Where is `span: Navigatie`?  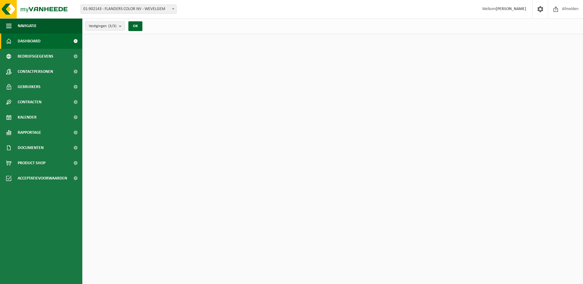
span: Navigatie is located at coordinates (27, 26).